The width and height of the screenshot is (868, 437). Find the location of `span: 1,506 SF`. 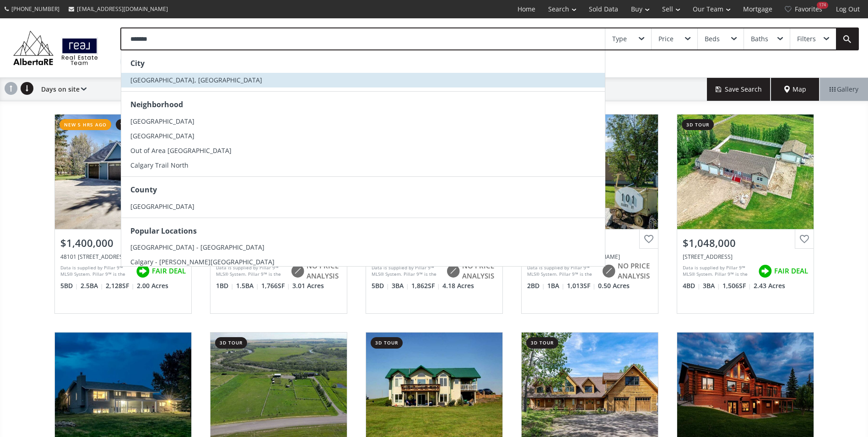

span: 1,506 SF is located at coordinates (737, 286).